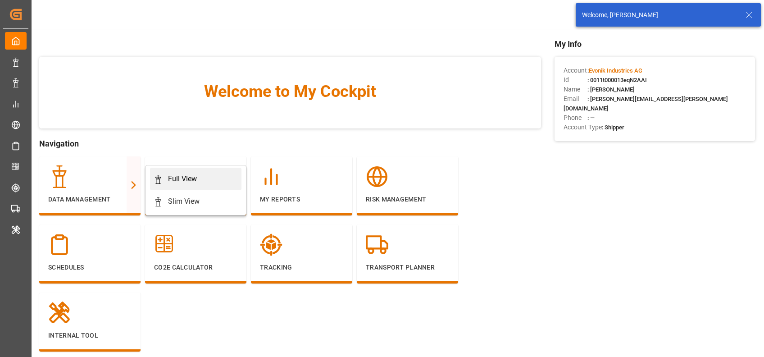 Image resolution: width=764 pixels, height=357 pixels. What do you see at coordinates (301, 267) in the screenshot?
I see `p: Tracking` at bounding box center [301, 267].